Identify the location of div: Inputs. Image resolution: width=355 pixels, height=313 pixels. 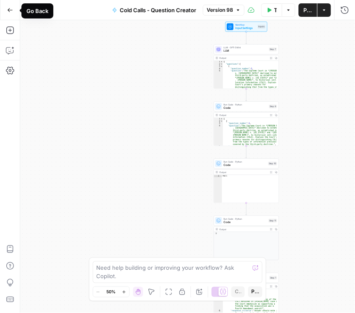
(262, 26).